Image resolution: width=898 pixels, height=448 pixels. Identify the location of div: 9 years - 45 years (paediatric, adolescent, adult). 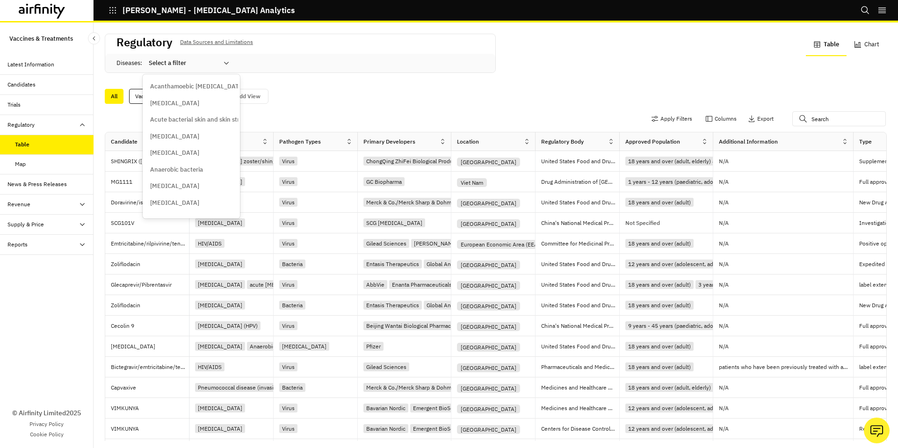
(689, 326).